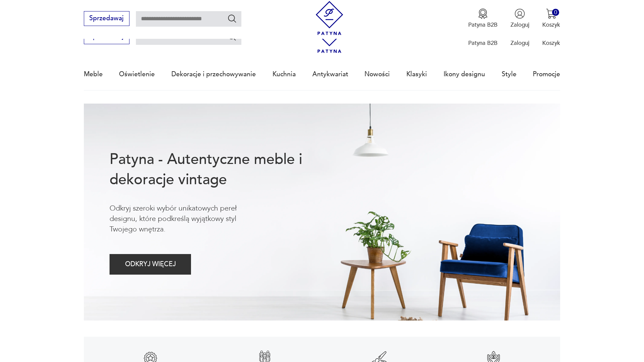 This screenshot has width=644, height=362. I want to click on img: Ikona koszyka, so click(551, 14).